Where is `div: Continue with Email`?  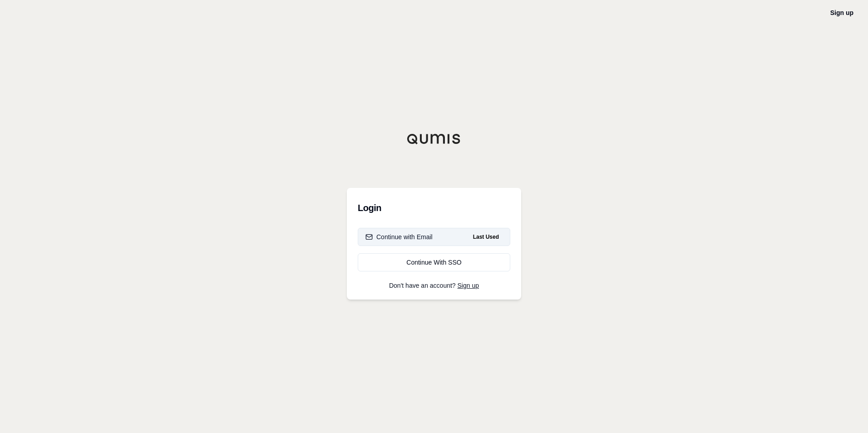 div: Continue with Email is located at coordinates (399, 237).